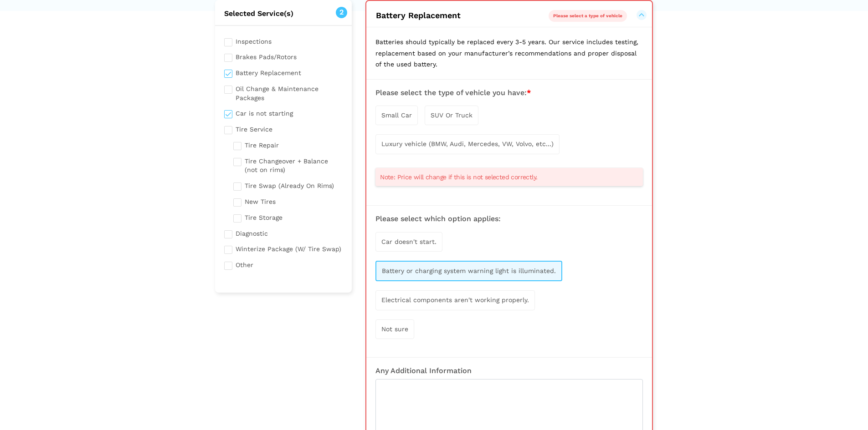  I want to click on span: Small Car, so click(397, 115).